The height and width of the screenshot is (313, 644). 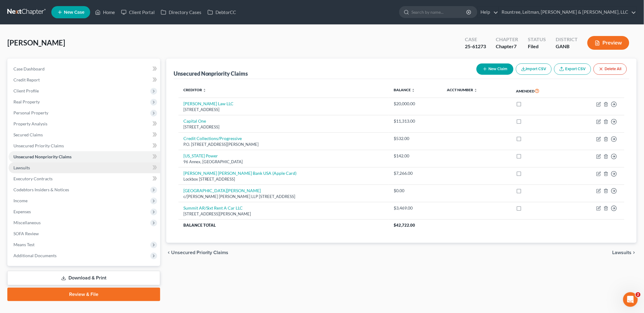 I want to click on div: Case, so click(x=475, y=39).